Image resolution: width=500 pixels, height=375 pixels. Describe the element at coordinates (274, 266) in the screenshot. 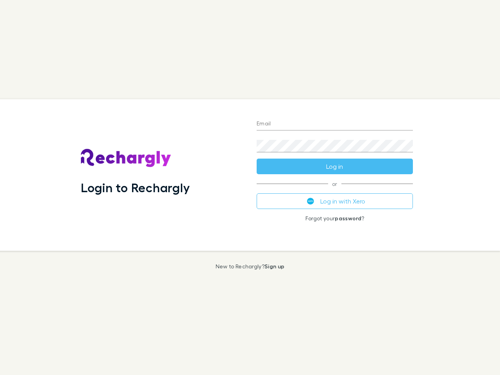

I see `a: Sign up` at that location.